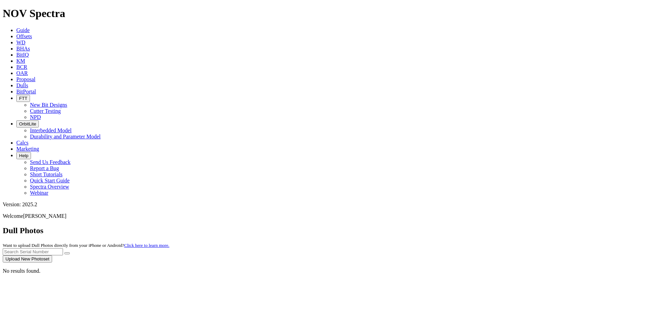 The image size is (651, 315). I want to click on a: Quick Start Guide, so click(50, 180).